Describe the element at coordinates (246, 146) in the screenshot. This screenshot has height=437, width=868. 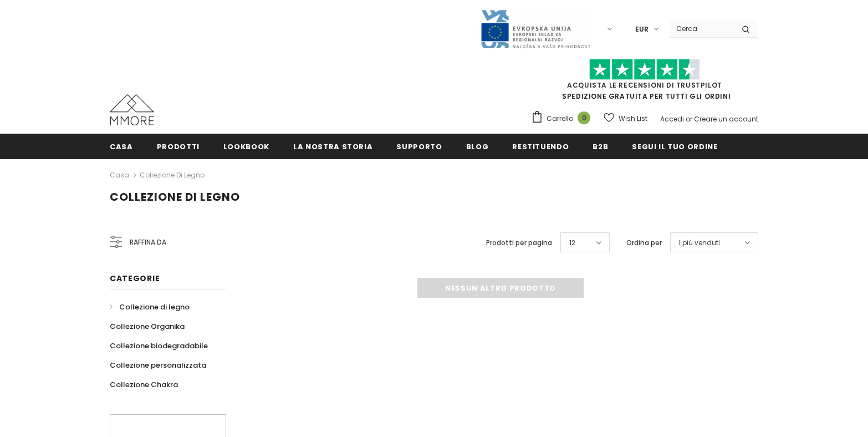
I see `a: Lookbook` at that location.